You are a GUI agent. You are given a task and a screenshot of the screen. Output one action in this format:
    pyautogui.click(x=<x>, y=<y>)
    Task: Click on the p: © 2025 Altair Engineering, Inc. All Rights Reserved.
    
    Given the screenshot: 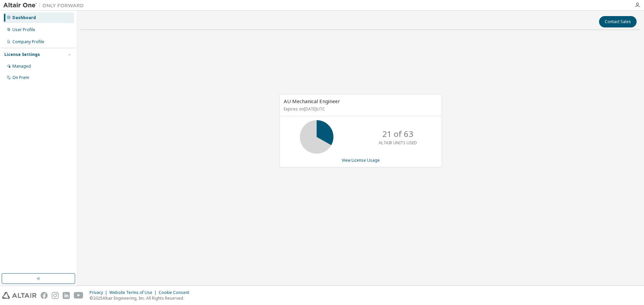 What is the action you would take?
    pyautogui.click(x=141, y=298)
    